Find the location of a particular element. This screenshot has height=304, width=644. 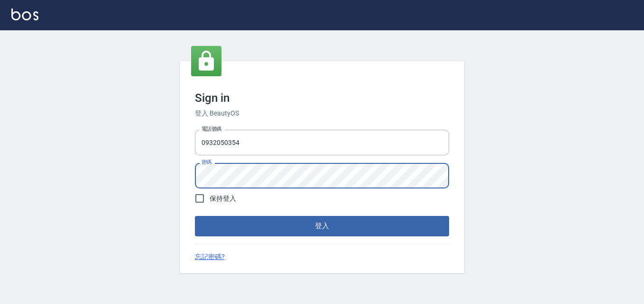

button: 登入 is located at coordinates (322, 226).